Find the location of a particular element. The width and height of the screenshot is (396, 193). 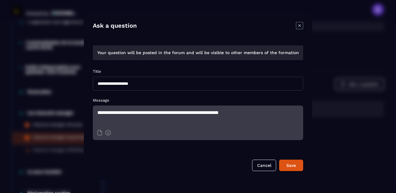

p: Message is located at coordinates (198, 100).